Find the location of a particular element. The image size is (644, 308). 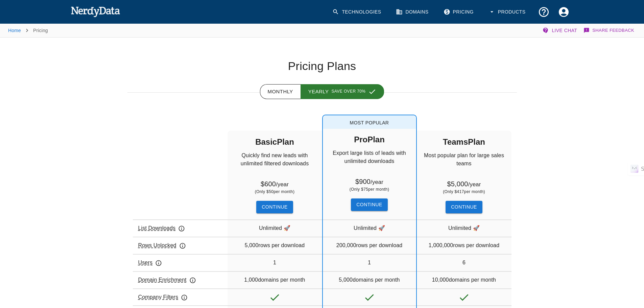

h6: $ 600 is located at coordinates (275, 184).